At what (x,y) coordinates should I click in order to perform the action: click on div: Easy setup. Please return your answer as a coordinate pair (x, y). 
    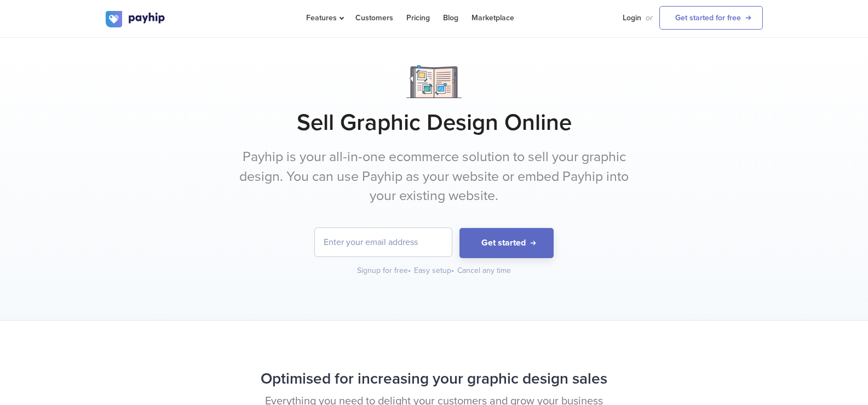
    Looking at the image, I should click on (434, 271).